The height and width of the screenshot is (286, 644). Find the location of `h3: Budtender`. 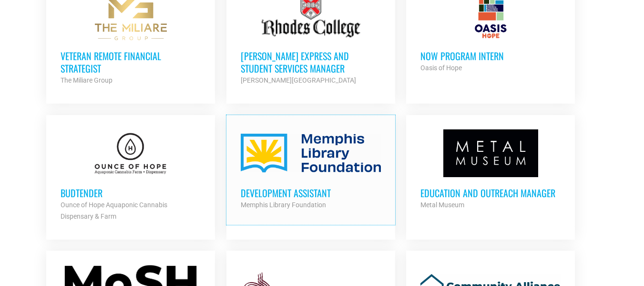

h3: Budtender is located at coordinates (131, 193).